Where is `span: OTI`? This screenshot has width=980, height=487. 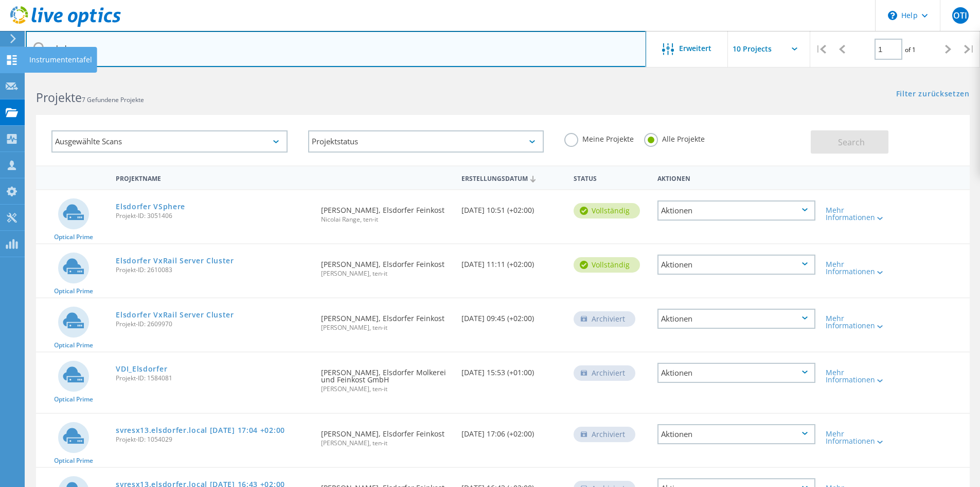 span: OTI is located at coordinates (960, 16).